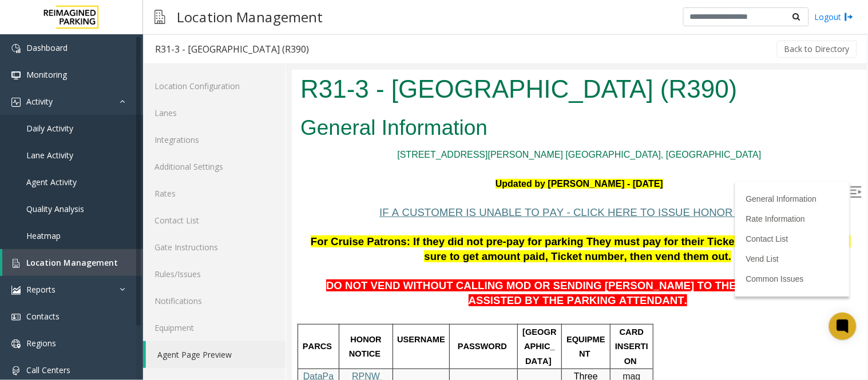 The image size is (868, 380). I want to click on span: EQUIPMENT, so click(294, 277).